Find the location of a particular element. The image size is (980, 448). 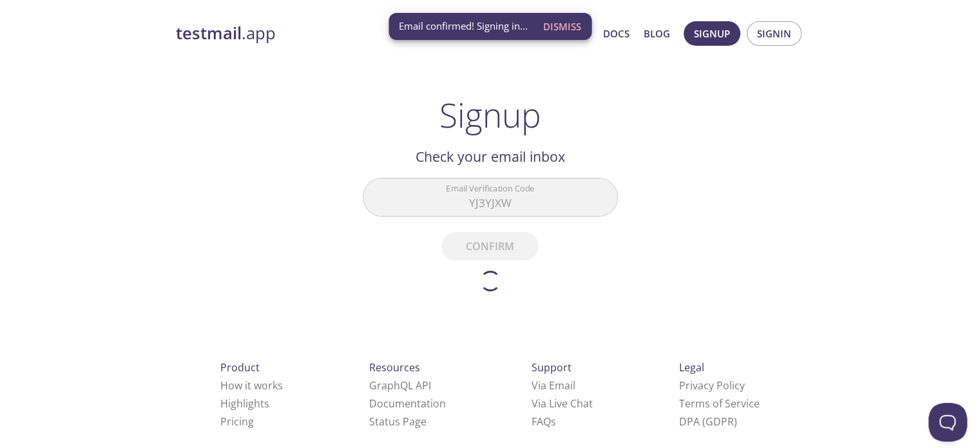

a: Blog is located at coordinates (657, 33).